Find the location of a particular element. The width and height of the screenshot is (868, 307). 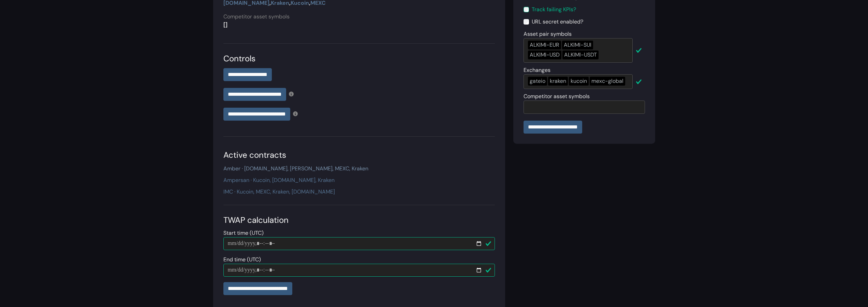

div: kraken is located at coordinates (558, 81).